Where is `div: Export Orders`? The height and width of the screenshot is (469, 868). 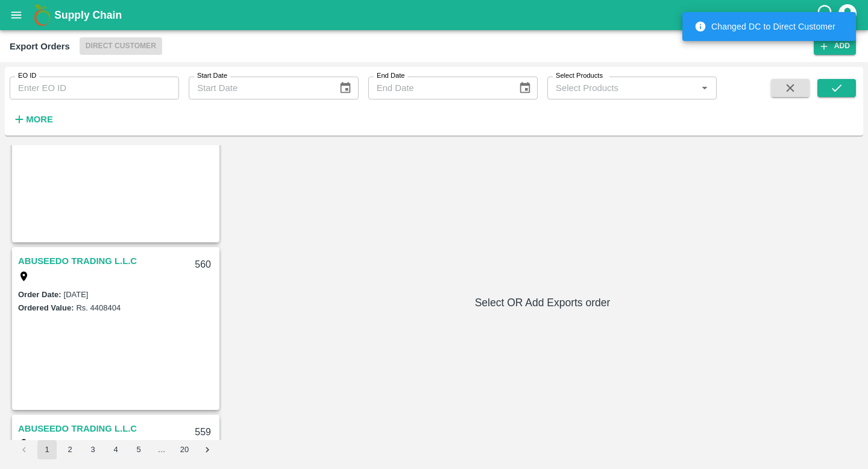 div: Export Orders is located at coordinates (40, 47).